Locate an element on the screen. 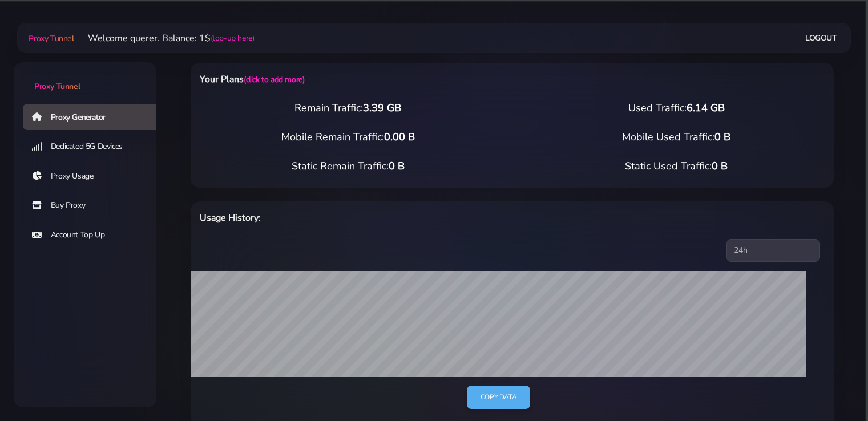 The width and height of the screenshot is (868, 421). a: Buy Proxy is located at coordinates (94, 205).